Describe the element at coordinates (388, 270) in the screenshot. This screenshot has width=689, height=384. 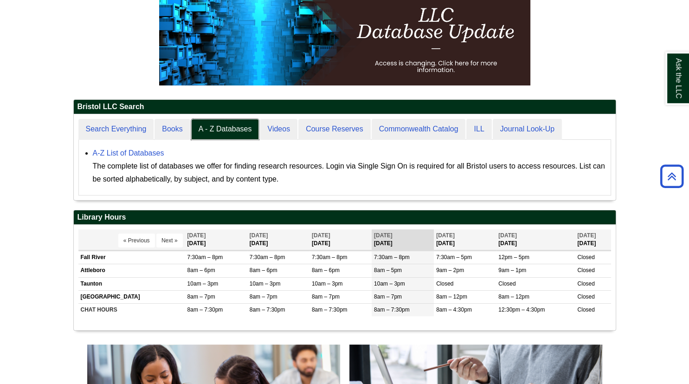
I see `span: 8am – 5pm` at that location.